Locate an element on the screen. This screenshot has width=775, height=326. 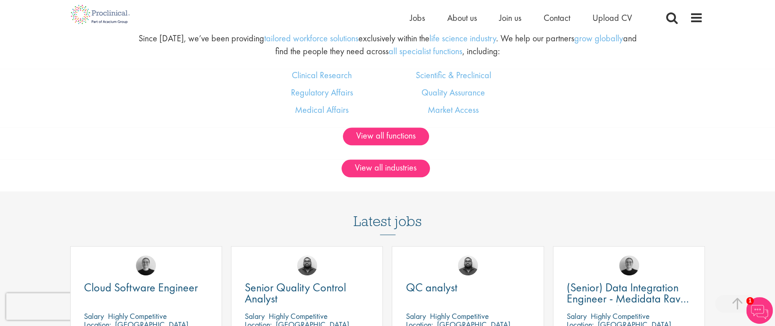
a: View all industries is located at coordinates (386, 168).